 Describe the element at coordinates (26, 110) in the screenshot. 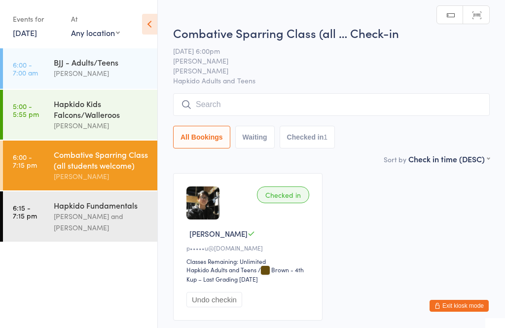

I see `time: 5:00 - 5:55 pm` at that location.